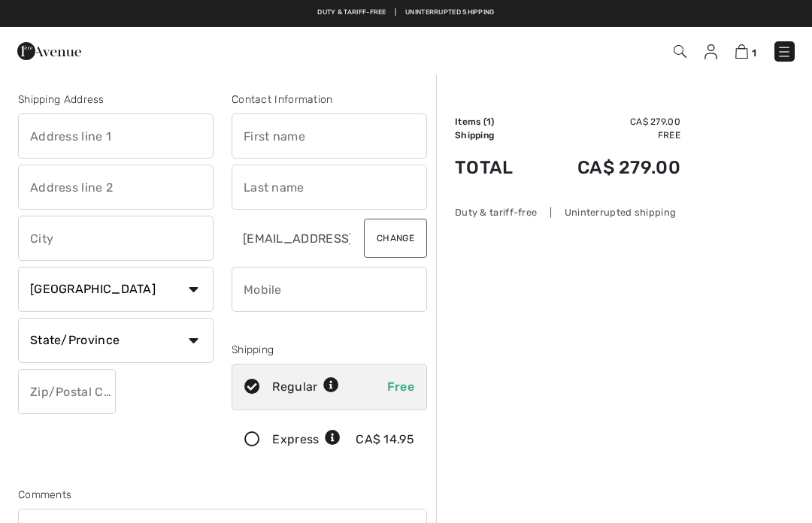  I want to click on td: Items ( ), so click(496, 122).